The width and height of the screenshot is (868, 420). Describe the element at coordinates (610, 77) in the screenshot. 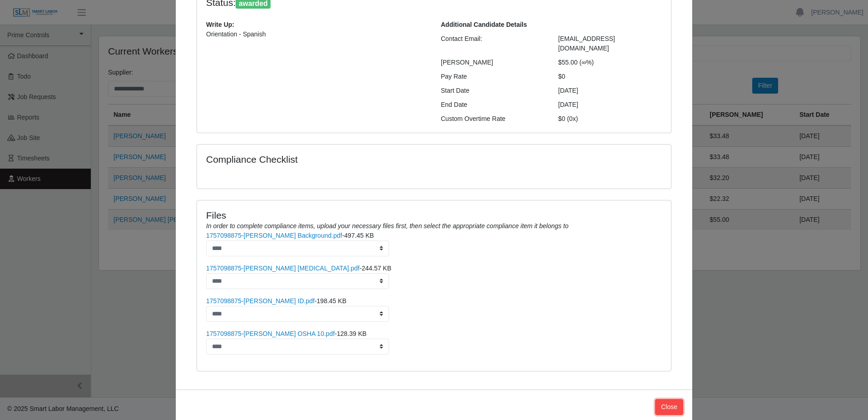

I see `div: $0` at that location.